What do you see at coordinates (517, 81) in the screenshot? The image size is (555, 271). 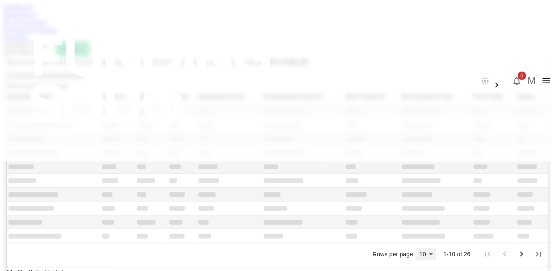 I see `button: 0` at bounding box center [517, 81].